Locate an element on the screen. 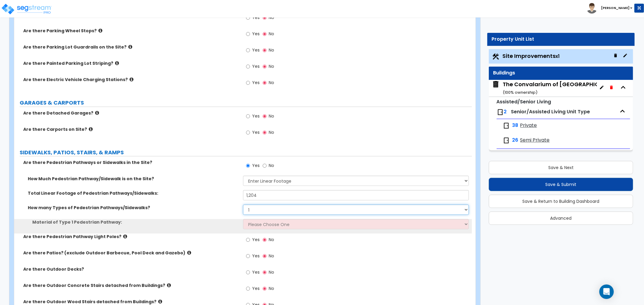 This screenshot has height=305, width=644. label: Are there Parking Lot Guardrails on the Site? is located at coordinates (131, 47).